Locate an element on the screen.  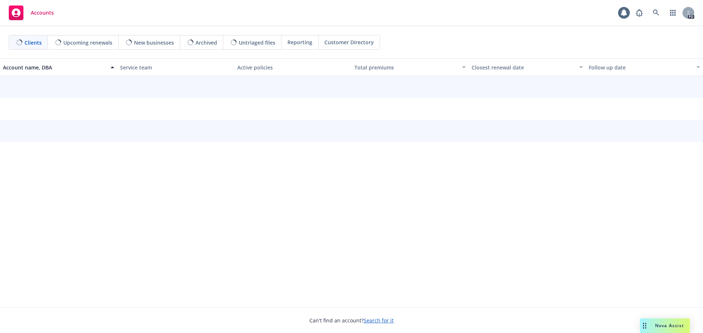
button: Closest renewal date is located at coordinates (527, 67).